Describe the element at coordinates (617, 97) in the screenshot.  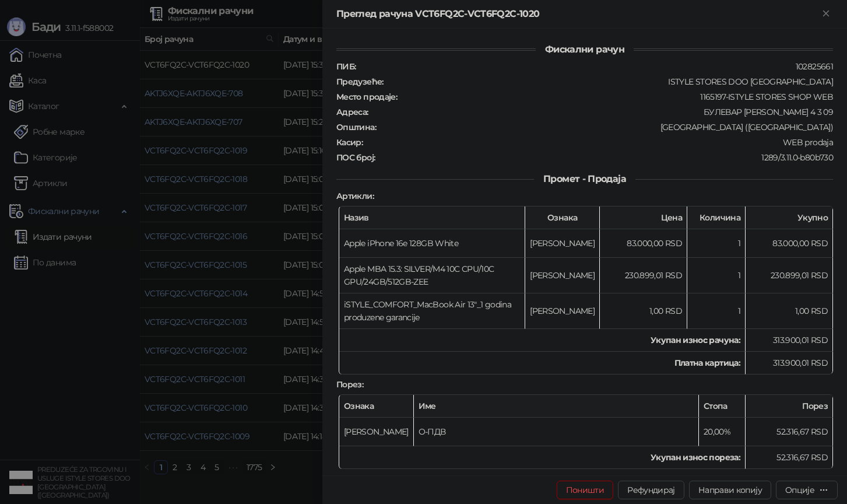
I see `div: 1165197-ISTYLE STORES SHOP WEB` at that location.